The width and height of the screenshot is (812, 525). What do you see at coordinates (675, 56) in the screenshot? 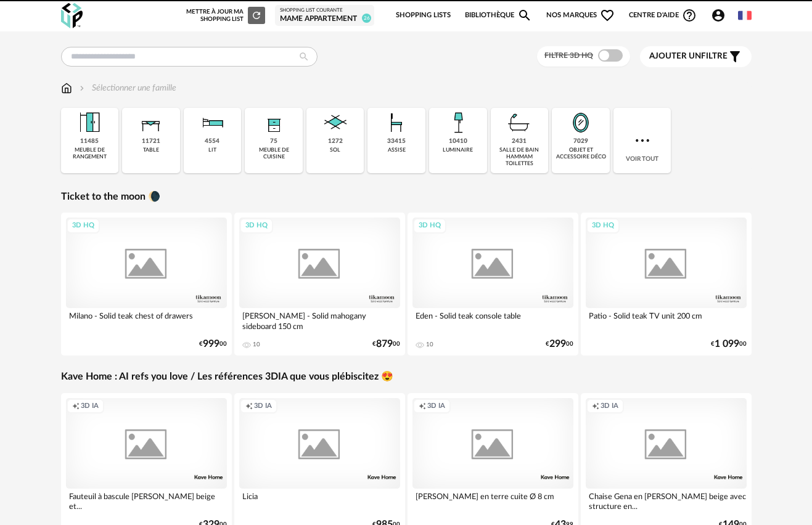
I see `span: Ajouter un` at bounding box center [675, 56].